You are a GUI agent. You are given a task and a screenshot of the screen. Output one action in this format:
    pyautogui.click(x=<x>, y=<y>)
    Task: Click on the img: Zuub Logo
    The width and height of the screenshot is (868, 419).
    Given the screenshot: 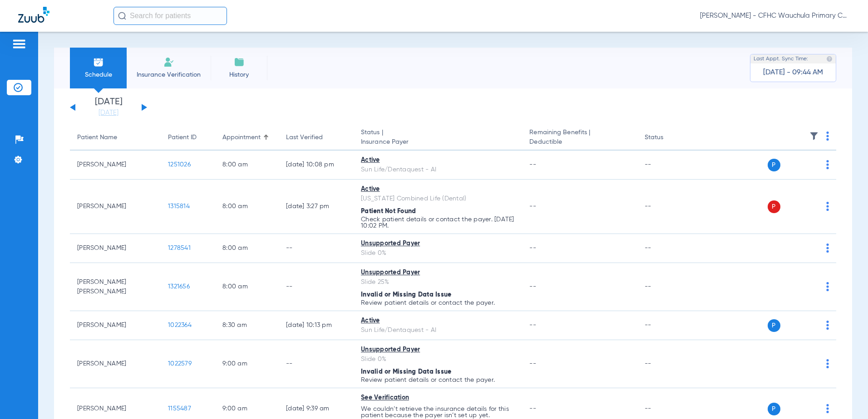 What is the action you would take?
    pyautogui.click(x=34, y=15)
    